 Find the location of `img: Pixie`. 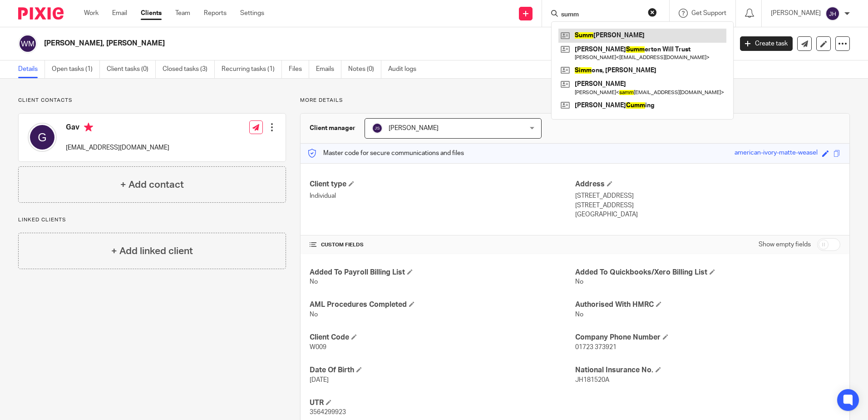

img: Pixie is located at coordinates (41, 13).